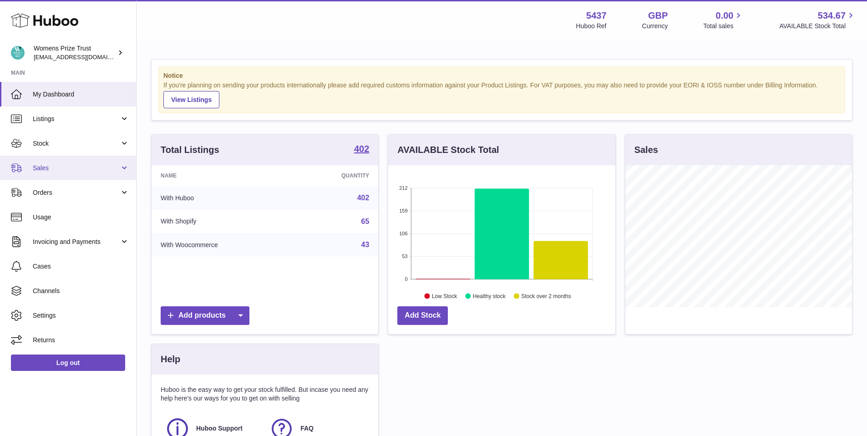 This screenshot has height=436, width=867. Describe the element at coordinates (406, 279) in the screenshot. I see `text: 0` at that location.